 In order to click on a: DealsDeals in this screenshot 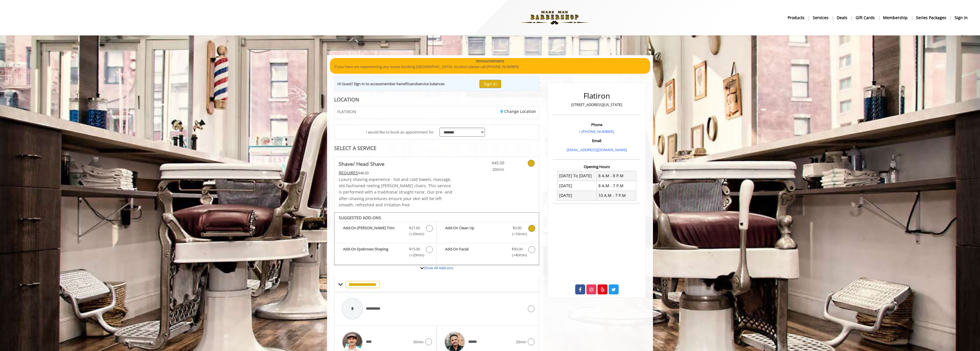, I will do `click(843, 17)`.